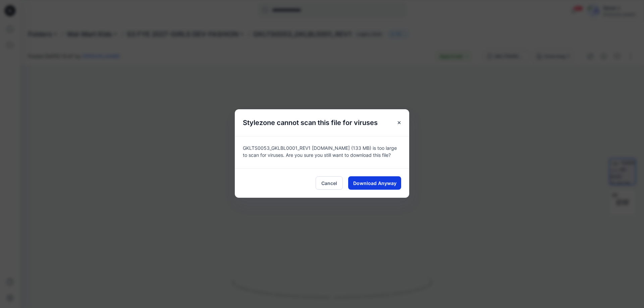  I want to click on button: Download Anyway, so click(375, 183).